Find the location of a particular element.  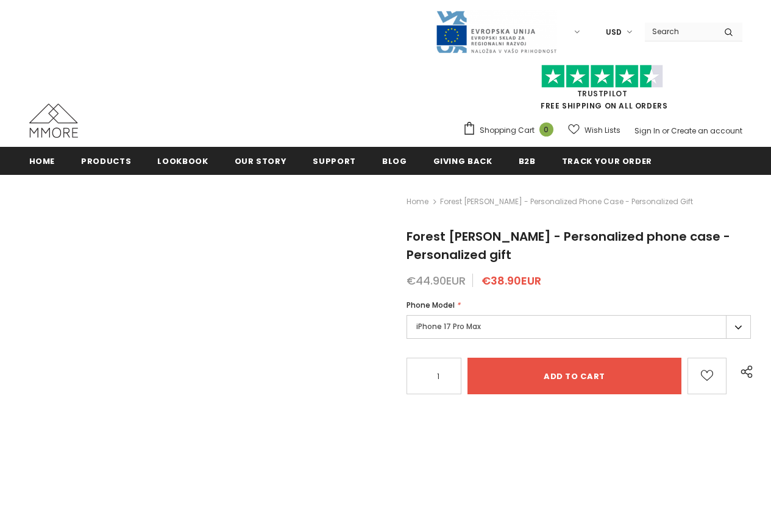

span: Shopping Cart is located at coordinates (507, 130).